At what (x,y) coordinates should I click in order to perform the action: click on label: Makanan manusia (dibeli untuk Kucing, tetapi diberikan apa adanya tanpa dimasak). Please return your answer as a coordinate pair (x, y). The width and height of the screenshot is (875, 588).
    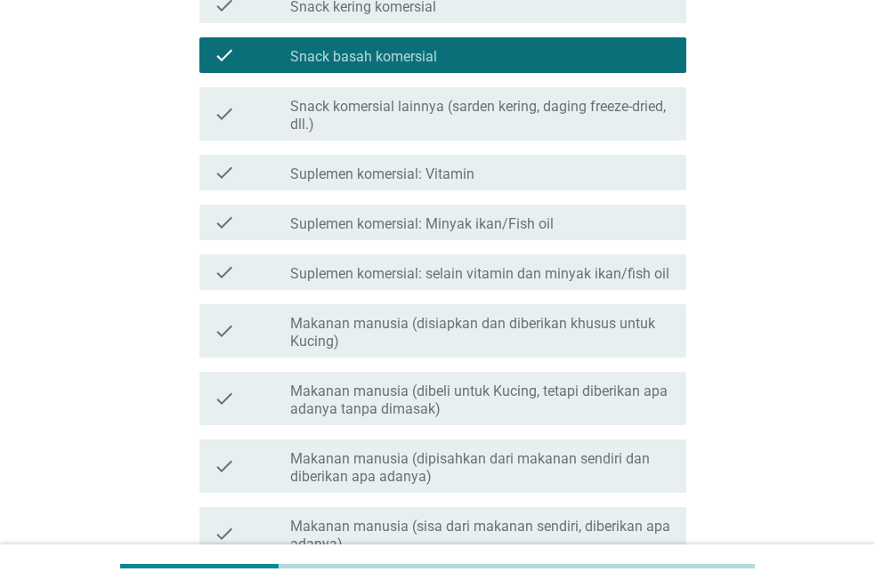
    Looking at the image, I should click on (480, 401).